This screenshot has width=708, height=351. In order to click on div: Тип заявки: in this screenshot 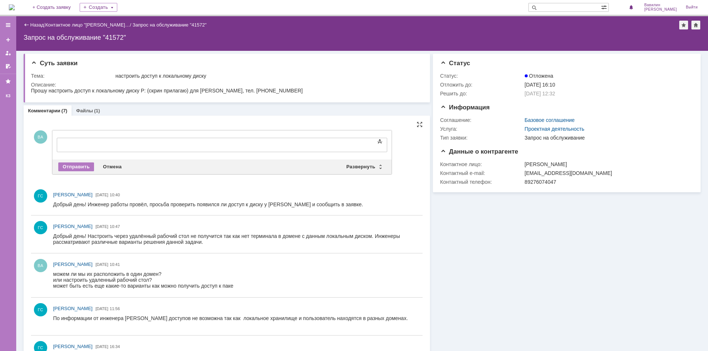, I will do `click(482, 138)`.